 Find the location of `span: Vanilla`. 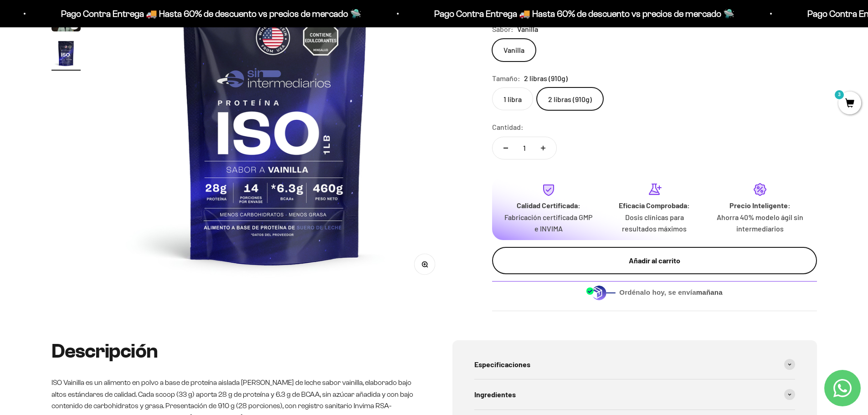

span: Vanilla is located at coordinates (527, 29).